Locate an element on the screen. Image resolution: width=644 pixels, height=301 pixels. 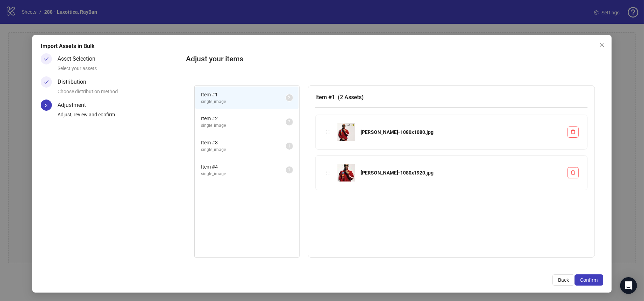
span: Item # 3 is located at coordinates (244, 142).